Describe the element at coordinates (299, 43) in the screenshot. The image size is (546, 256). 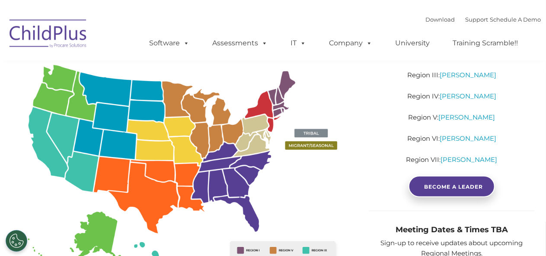
I see `a: IT` at that location.